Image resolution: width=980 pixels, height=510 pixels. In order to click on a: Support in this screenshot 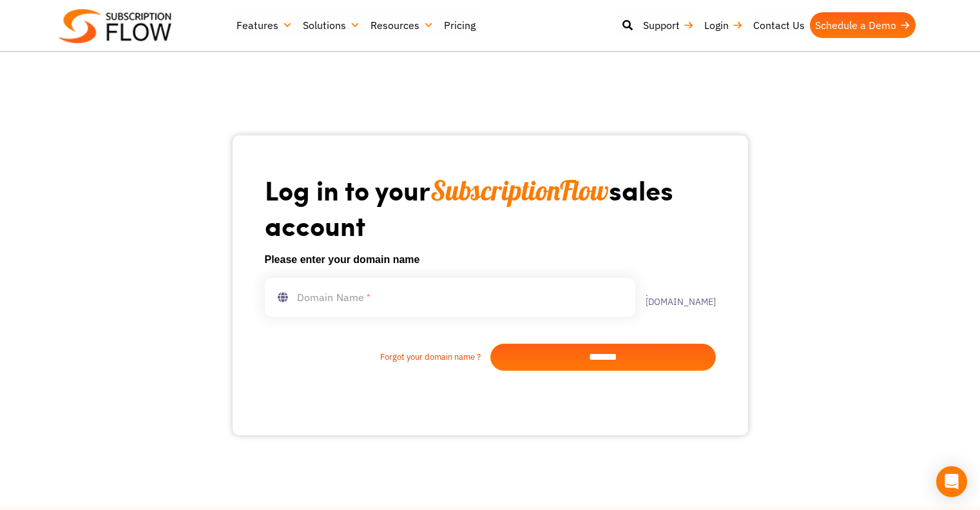, I will do `click(668, 25)`.